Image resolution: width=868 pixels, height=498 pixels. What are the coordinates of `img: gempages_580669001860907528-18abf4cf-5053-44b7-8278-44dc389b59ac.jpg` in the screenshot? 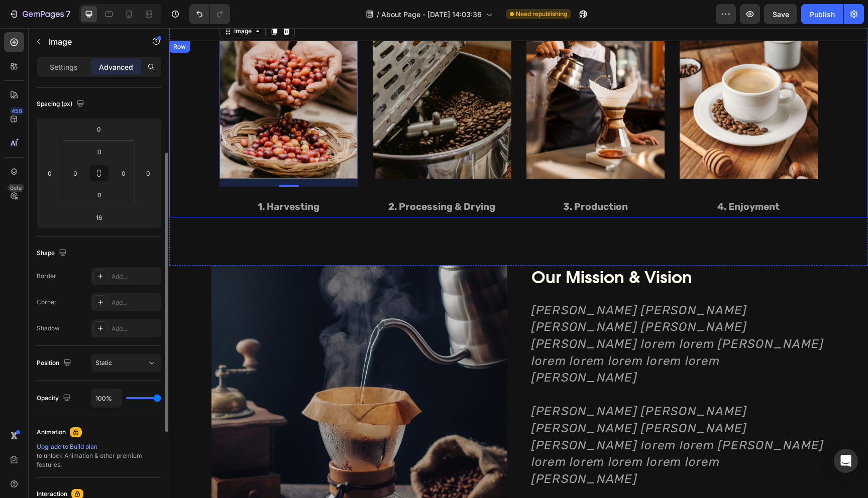 It's located at (273, 81).